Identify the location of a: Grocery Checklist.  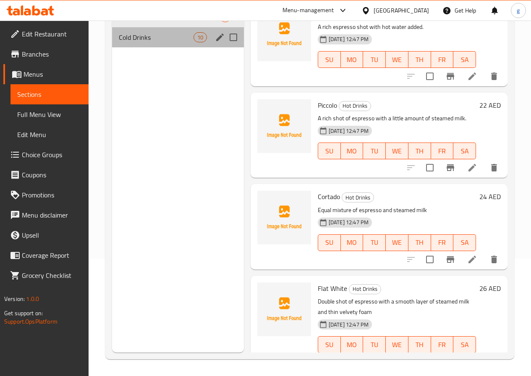
(46, 276).